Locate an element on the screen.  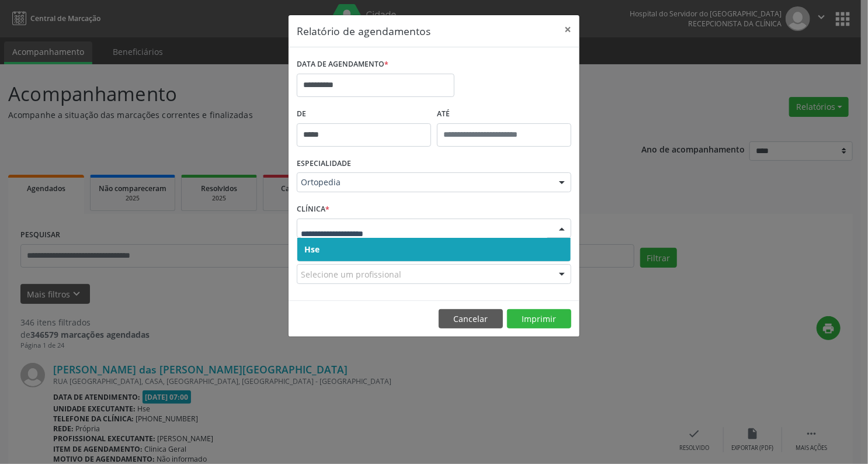
h5: Relatório de agendamentos is located at coordinates (363, 31).